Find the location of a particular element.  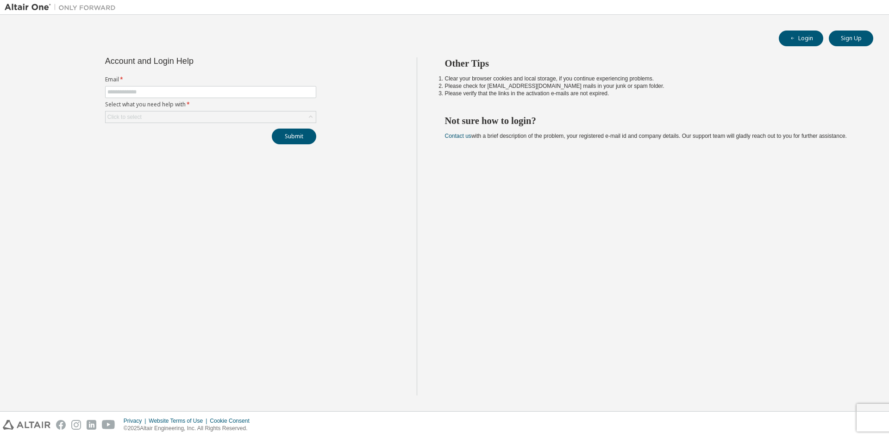

h2: Other Tips is located at coordinates (651, 63).